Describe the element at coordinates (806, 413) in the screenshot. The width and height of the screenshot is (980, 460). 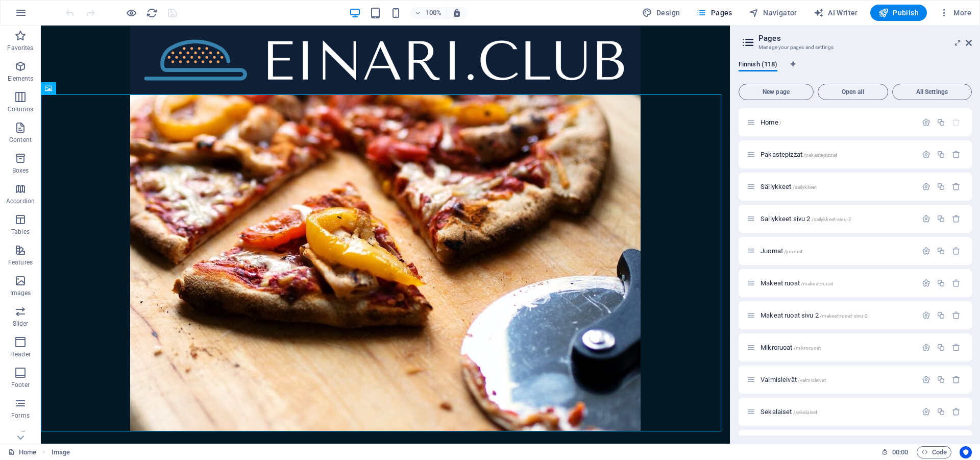
I see `span: /sekalaiset` at that location.